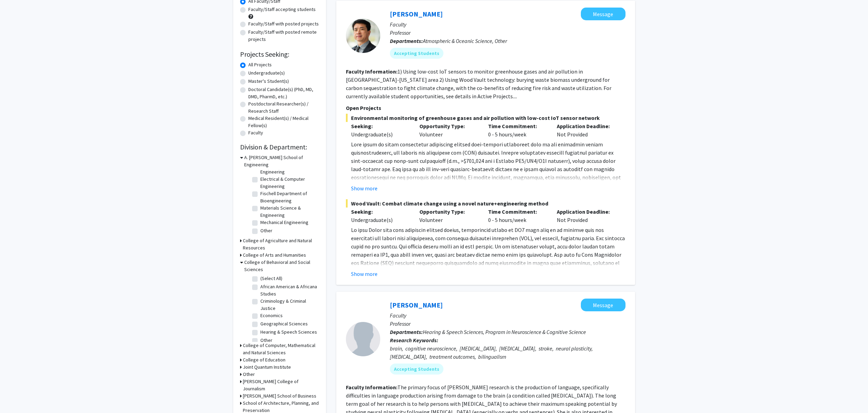 This screenshot has height=413, width=868. Describe the element at coordinates (288, 198) in the screenshot. I see `label: Fischell Department of Bioengineering` at that location.